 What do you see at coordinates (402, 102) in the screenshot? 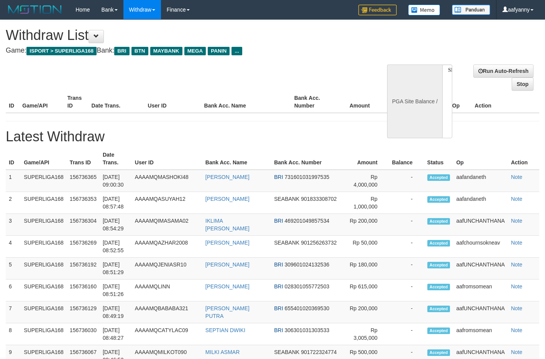
I see `th: Balance` at bounding box center [402, 102].